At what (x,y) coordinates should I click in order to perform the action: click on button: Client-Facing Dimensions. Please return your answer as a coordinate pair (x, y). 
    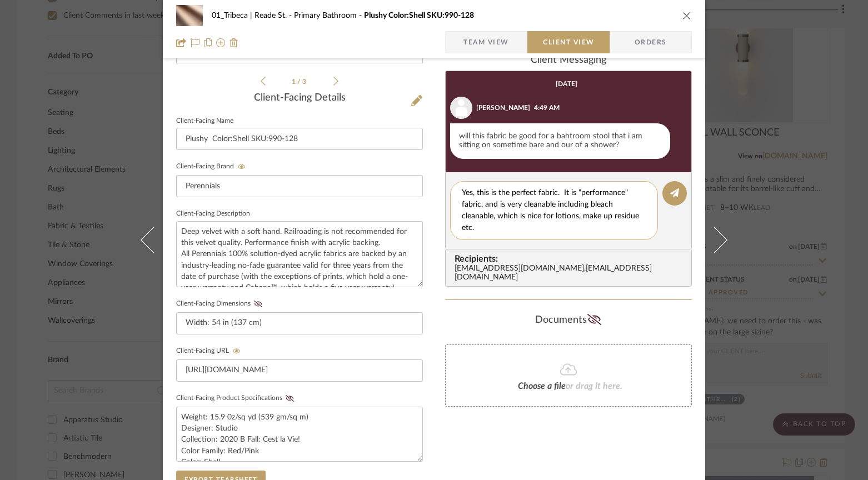
    Looking at the image, I should click on (258, 304).